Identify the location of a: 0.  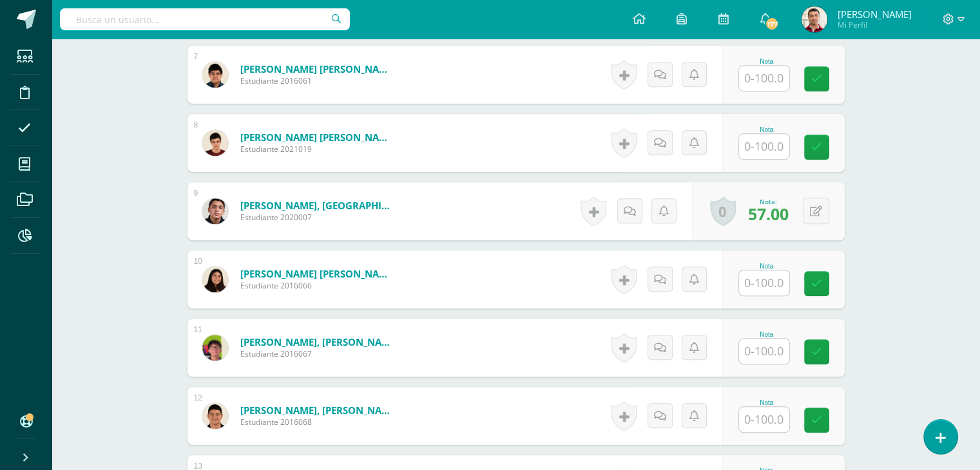
(723, 211).